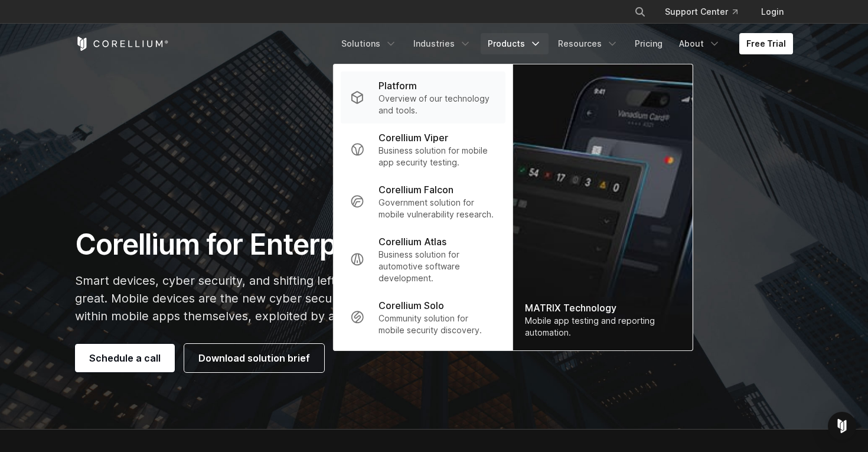  What do you see at coordinates (437, 209) in the screenshot?
I see `p: Government solution for mobile vulnerability research.` at bounding box center [437, 209].